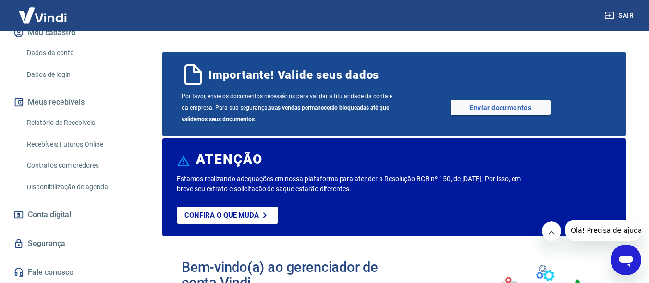 The image size is (649, 283). I want to click on span: Por favor, envie os documentos necessários para validar a titularidade da conta e da empresa. Par..., so click(288, 108).